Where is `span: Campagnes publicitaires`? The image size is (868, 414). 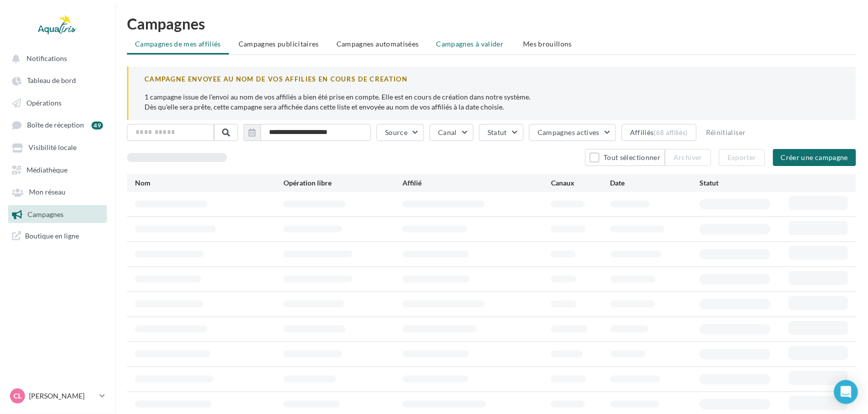
span: Campagnes publicitaires is located at coordinates (278, 43).